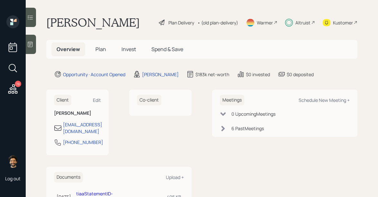 The width and height of the screenshot is (378, 197). What do you see at coordinates (97, 100) in the screenshot?
I see `div: Edit` at bounding box center [97, 100].